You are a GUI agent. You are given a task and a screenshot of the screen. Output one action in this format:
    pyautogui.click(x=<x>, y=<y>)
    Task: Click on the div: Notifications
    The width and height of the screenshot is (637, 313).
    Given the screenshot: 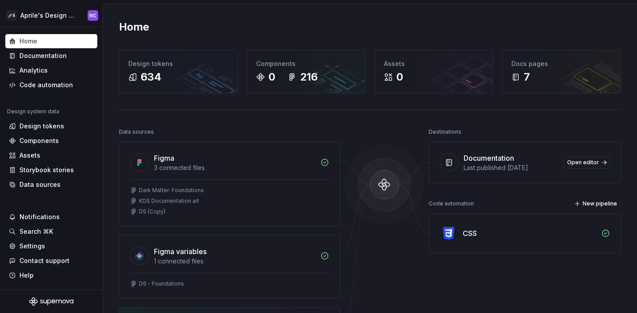 What is the action you would take?
    pyautogui.click(x=39, y=217)
    